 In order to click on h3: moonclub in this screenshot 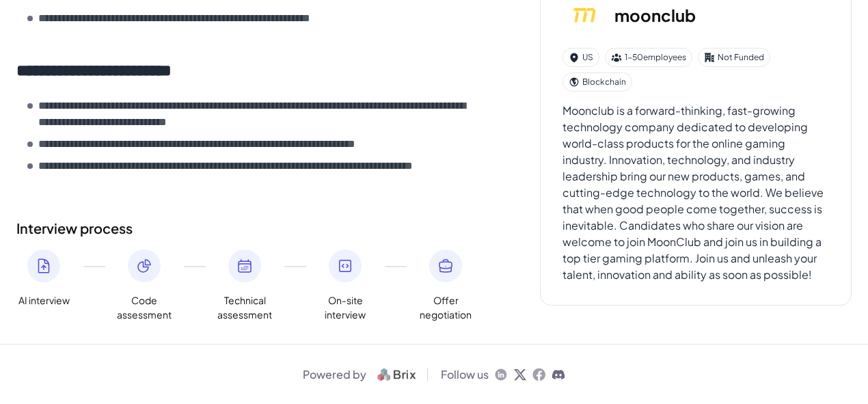, I will do `click(655, 15)`.